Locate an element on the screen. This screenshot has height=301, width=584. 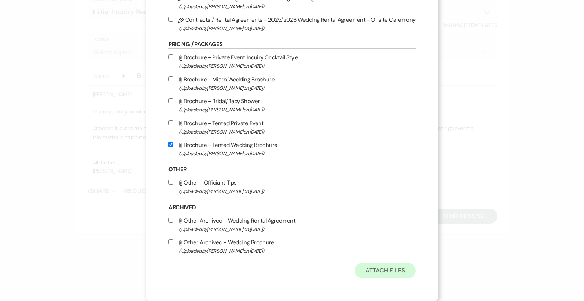
label: Other Archived - Wedding Rental Agreement is located at coordinates (292, 224).